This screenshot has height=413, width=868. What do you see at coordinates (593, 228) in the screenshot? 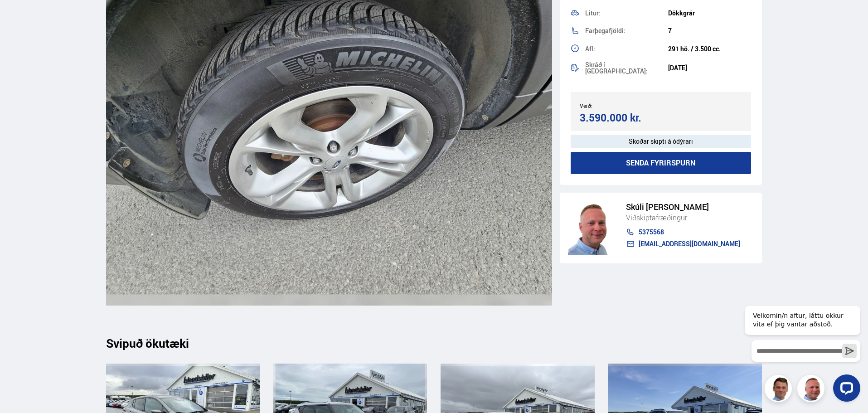
I see `img: siFngHWaQ9KaOqBr.png` at bounding box center [593, 228].